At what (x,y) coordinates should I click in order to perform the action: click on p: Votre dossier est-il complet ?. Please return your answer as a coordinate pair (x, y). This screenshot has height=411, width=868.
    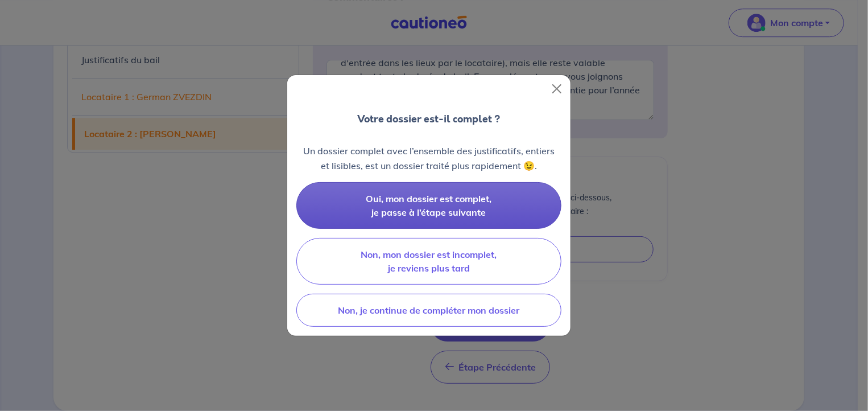
    Looking at the image, I should click on (429, 119).